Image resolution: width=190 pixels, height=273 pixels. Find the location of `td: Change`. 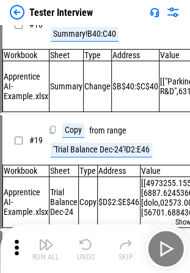

td: Change is located at coordinates (98, 86).